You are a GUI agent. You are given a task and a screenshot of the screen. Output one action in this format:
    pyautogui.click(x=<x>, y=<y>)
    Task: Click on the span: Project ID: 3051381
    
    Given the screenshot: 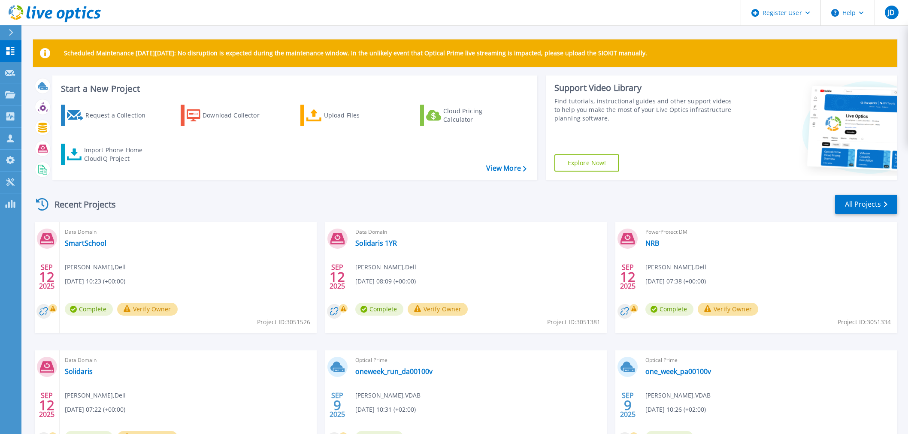 What is the action you would take?
    pyautogui.click(x=574, y=322)
    